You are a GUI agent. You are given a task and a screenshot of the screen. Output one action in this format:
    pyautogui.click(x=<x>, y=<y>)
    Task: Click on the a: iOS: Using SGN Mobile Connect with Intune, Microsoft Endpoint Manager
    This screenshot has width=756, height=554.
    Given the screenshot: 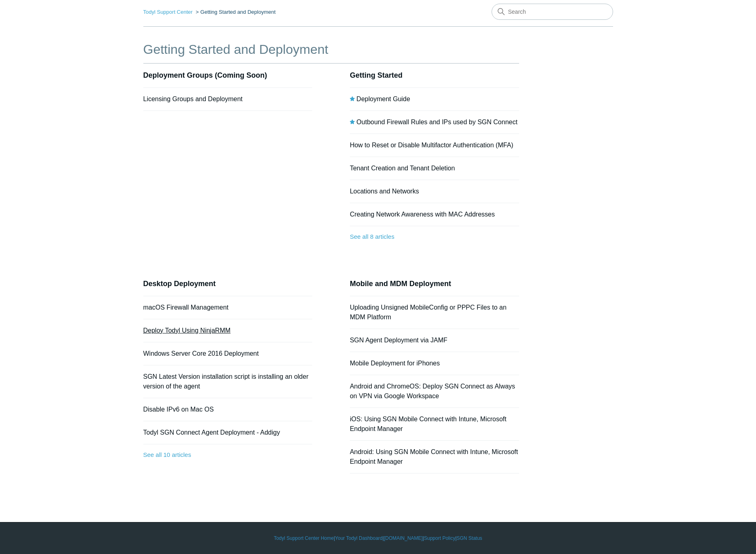 What is the action you would take?
    pyautogui.click(x=428, y=424)
    